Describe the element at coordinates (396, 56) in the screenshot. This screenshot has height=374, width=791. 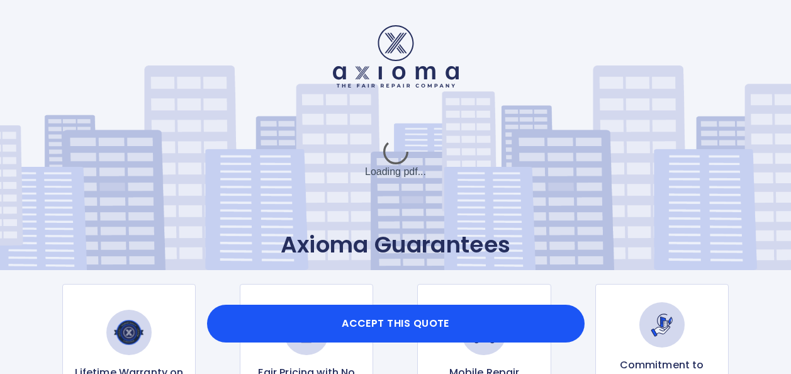
I see `img: Logo` at that location.